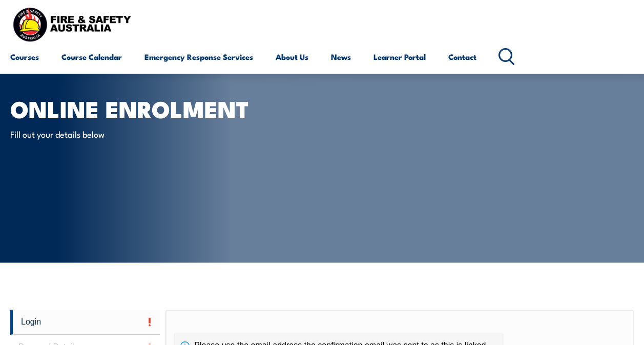  I want to click on a: News, so click(340, 57).